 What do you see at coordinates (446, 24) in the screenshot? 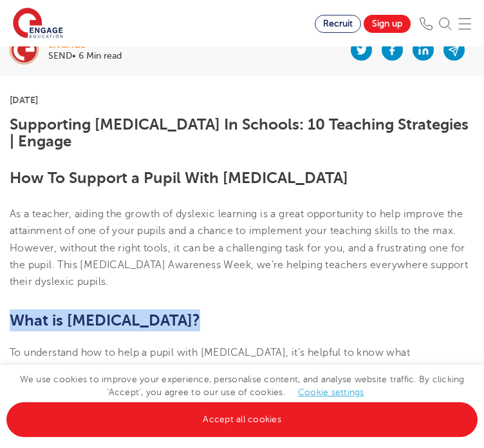
I see `img: Search` at bounding box center [446, 24].